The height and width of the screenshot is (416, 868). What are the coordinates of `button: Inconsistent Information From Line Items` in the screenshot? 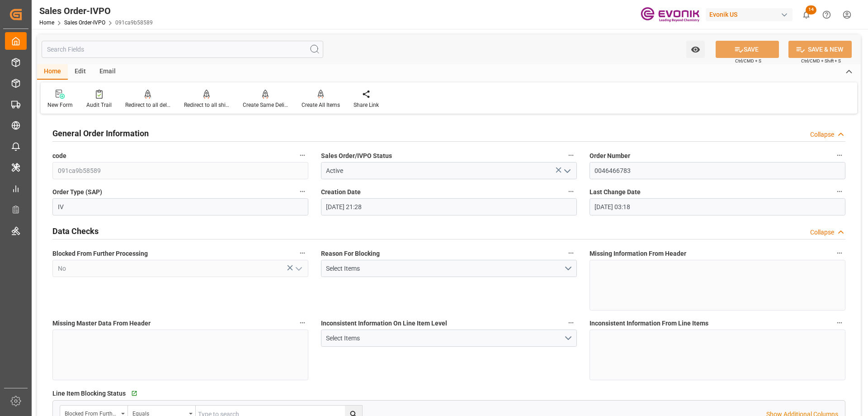 It's located at (839, 322).